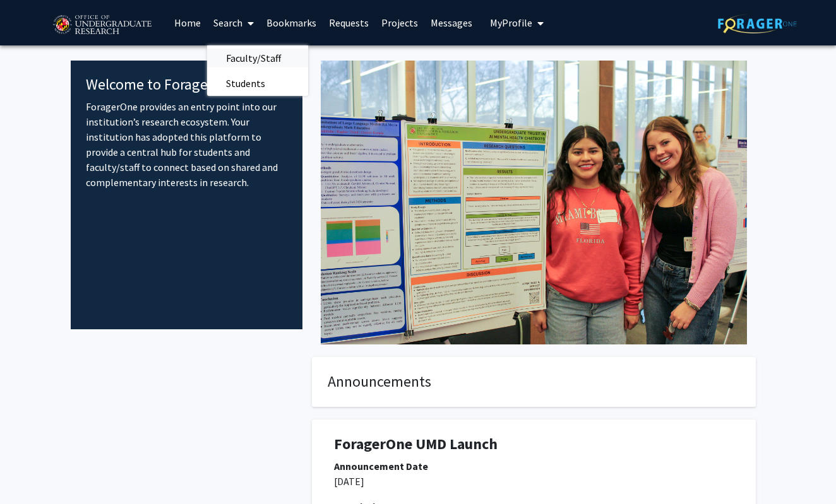  I want to click on a: Projects, so click(400, 23).